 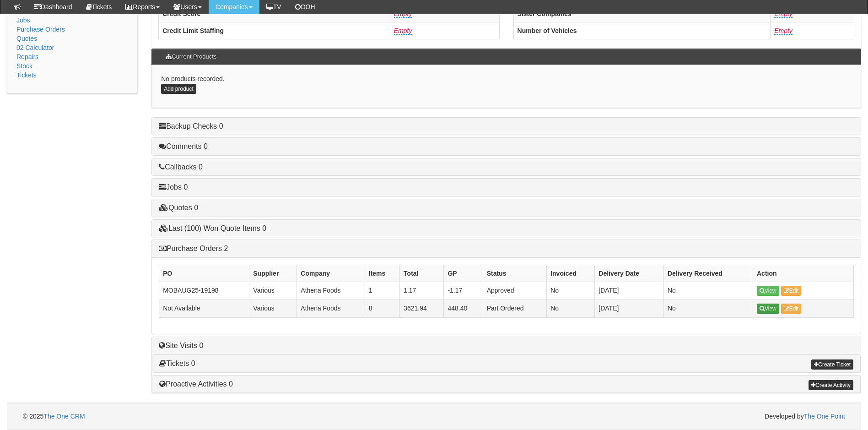 I want to click on a: The One CRM, so click(x=64, y=416).